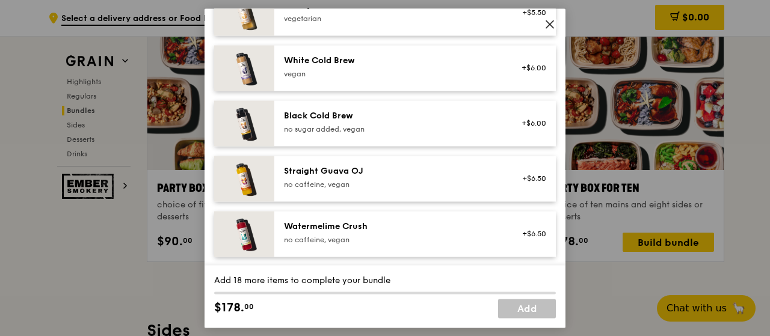  I want to click on div: White Cold Brew, so click(392, 61).